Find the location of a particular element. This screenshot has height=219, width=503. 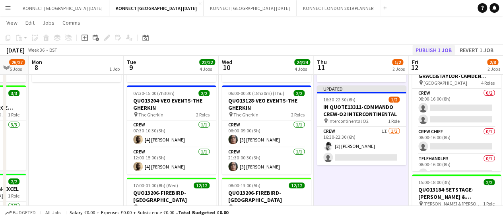

span: 3/3 is located at coordinates (14, 93).